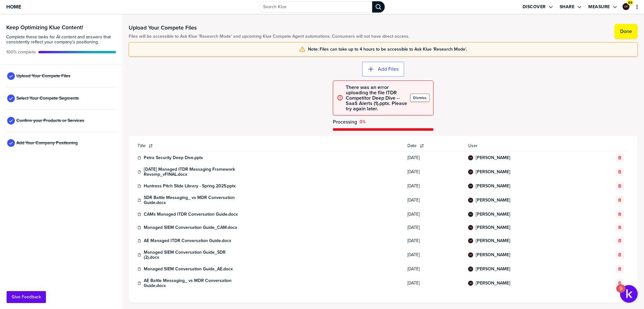 The image size is (644, 309). What do you see at coordinates (626, 32) in the screenshot?
I see `label: Done` at bounding box center [626, 32].